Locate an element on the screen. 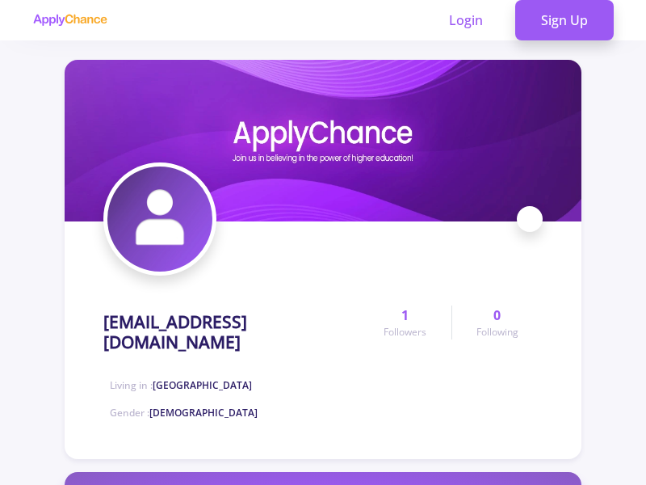  a: 0Following is located at coordinates (497, 322).